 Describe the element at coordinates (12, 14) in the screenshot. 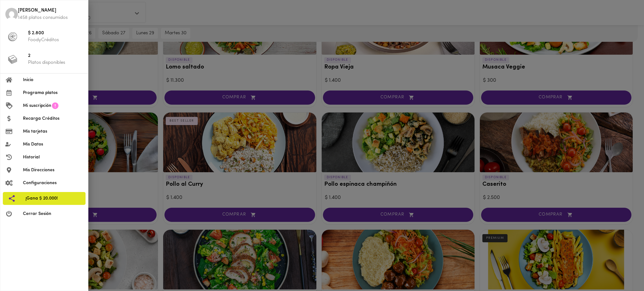

I see `img: Eliecer` at that location.